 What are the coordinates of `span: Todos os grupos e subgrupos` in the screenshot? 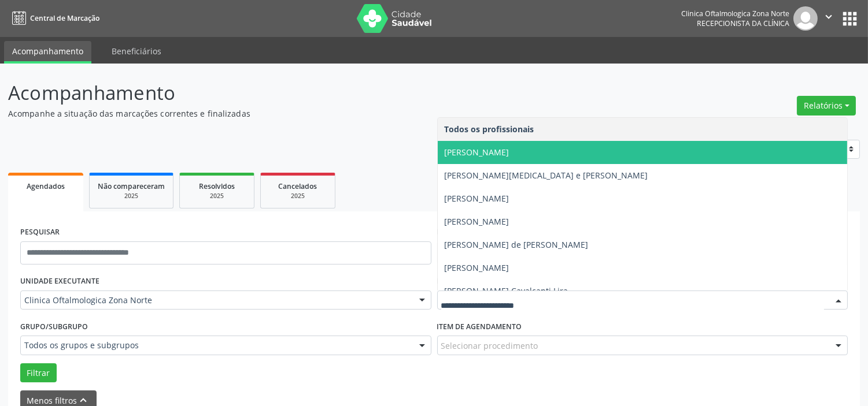 It's located at (216, 345).